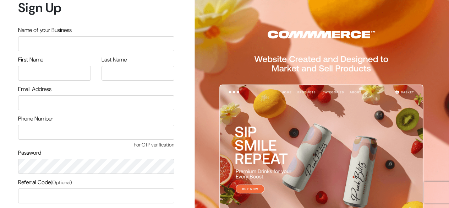 The image size is (449, 208). I want to click on span: (Optional), so click(61, 182).